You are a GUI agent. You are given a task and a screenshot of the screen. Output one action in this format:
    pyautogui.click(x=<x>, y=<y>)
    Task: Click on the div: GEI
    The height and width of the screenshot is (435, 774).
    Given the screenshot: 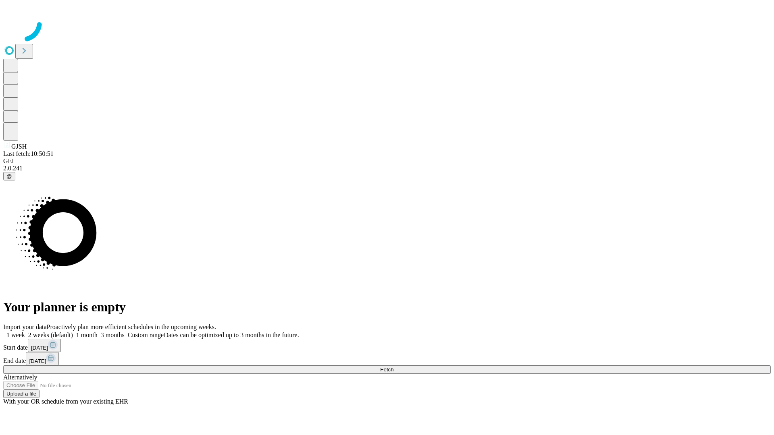 What is the action you would take?
    pyautogui.click(x=387, y=161)
    